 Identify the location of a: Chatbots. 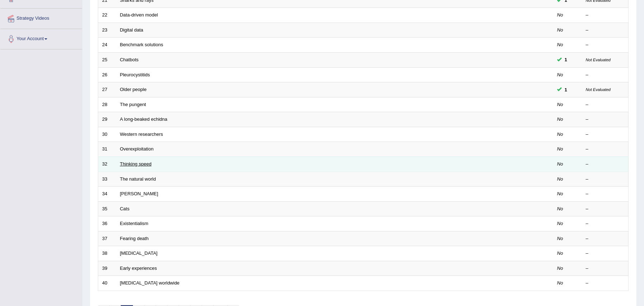
(130, 60).